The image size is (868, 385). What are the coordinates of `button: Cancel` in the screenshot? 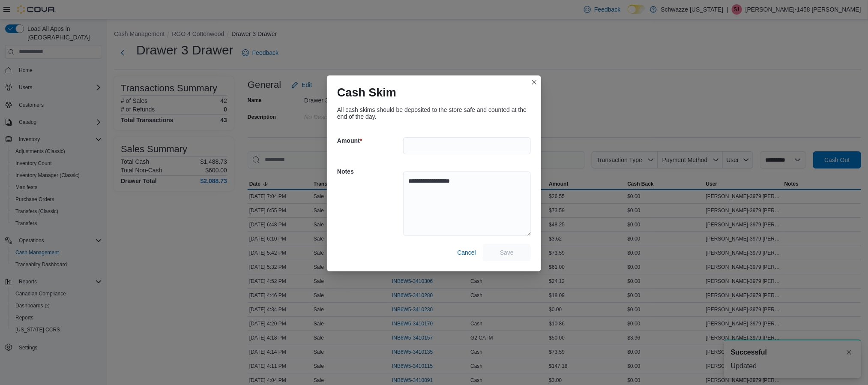 It's located at (466, 253).